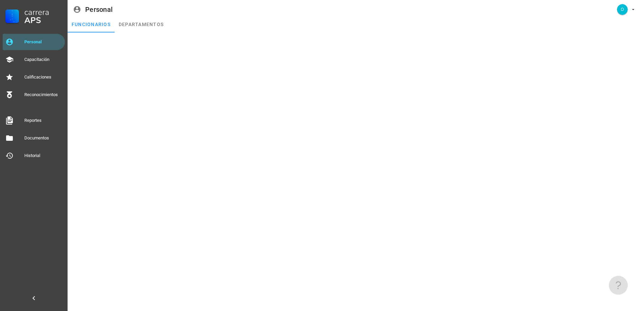 This screenshot has width=644, height=311. I want to click on div: Reportes, so click(43, 121).